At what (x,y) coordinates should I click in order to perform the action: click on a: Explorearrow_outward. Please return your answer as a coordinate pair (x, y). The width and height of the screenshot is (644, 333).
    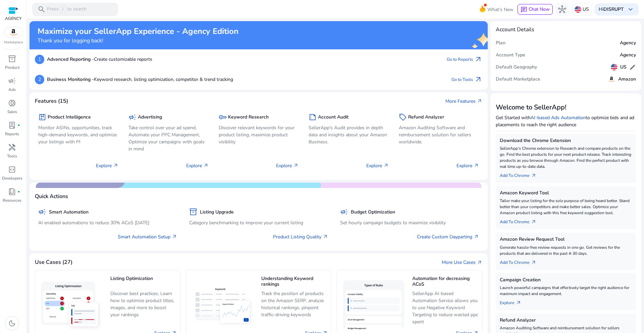
    Looking at the image, I should click on (513, 301).